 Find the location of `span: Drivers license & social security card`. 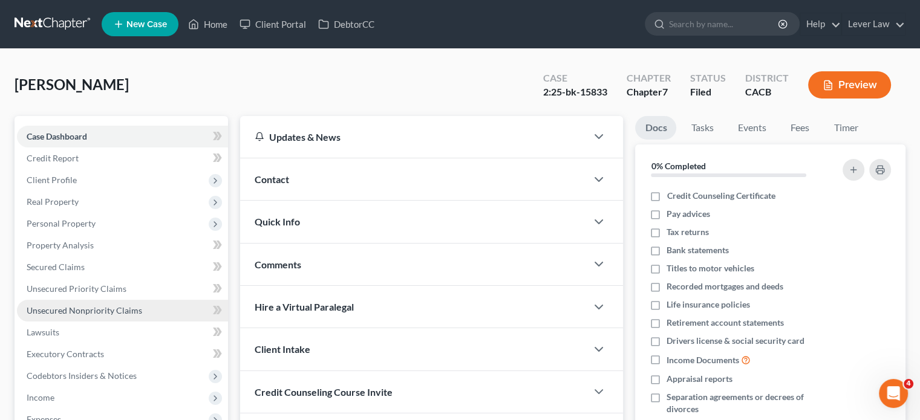

span: Drivers license & social security card is located at coordinates (735, 341).